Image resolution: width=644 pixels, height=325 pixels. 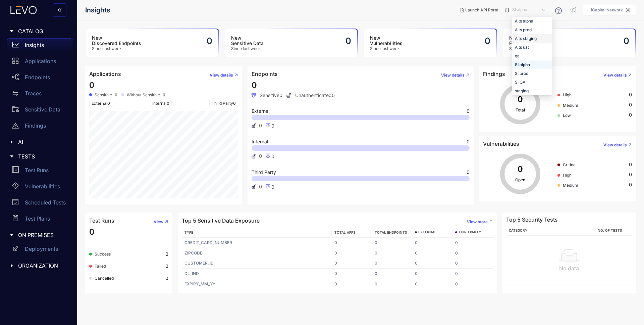 I want to click on span: ON PREMISES, so click(x=43, y=235).